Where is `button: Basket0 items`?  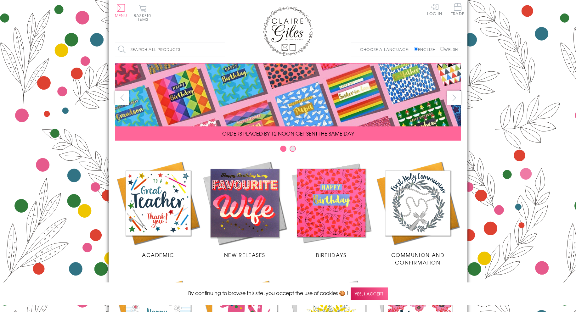
button: Basket0 items is located at coordinates (142, 13).